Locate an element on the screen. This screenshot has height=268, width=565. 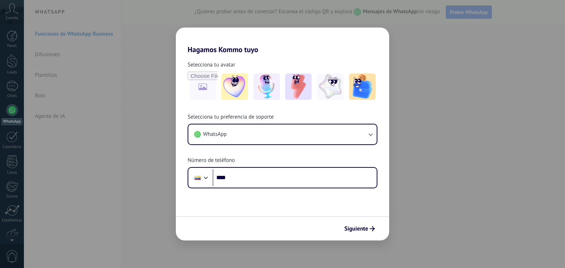
img: -2.jpeg is located at coordinates (267, 87).